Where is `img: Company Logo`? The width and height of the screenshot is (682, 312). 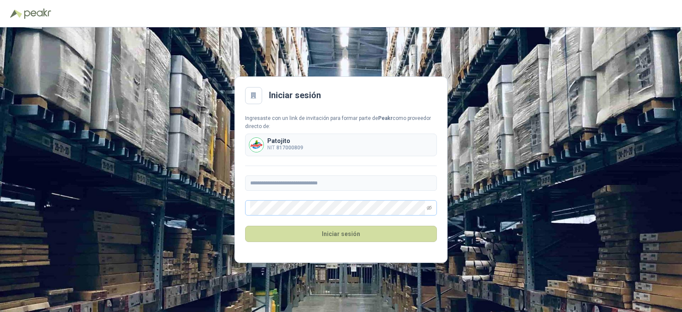 img: Company Logo is located at coordinates (256, 145).